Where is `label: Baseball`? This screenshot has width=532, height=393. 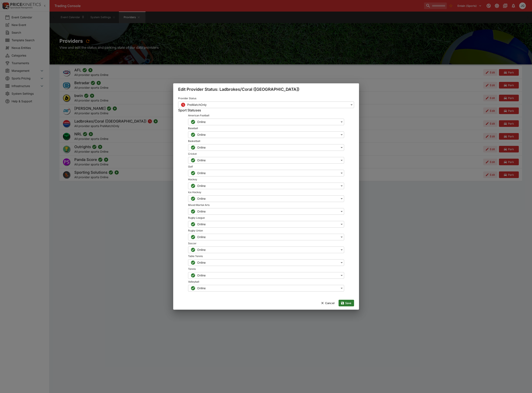
label: Baseball is located at coordinates (266, 129).